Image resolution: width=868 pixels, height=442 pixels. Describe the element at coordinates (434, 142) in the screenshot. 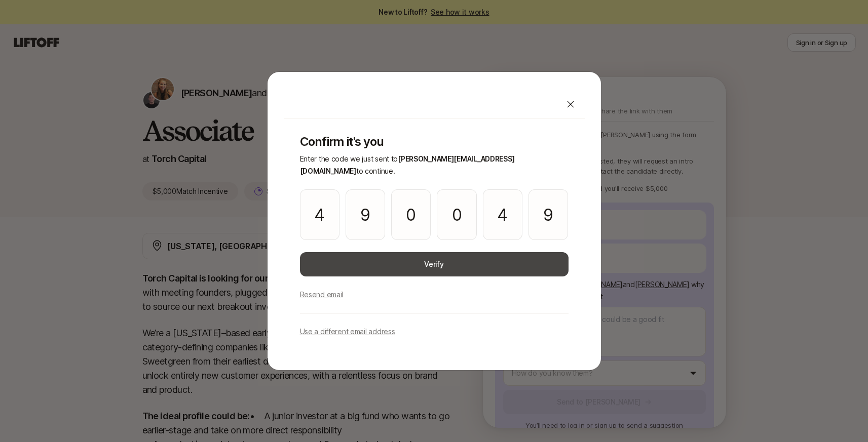

I see `p: Confirm it's you` at that location.